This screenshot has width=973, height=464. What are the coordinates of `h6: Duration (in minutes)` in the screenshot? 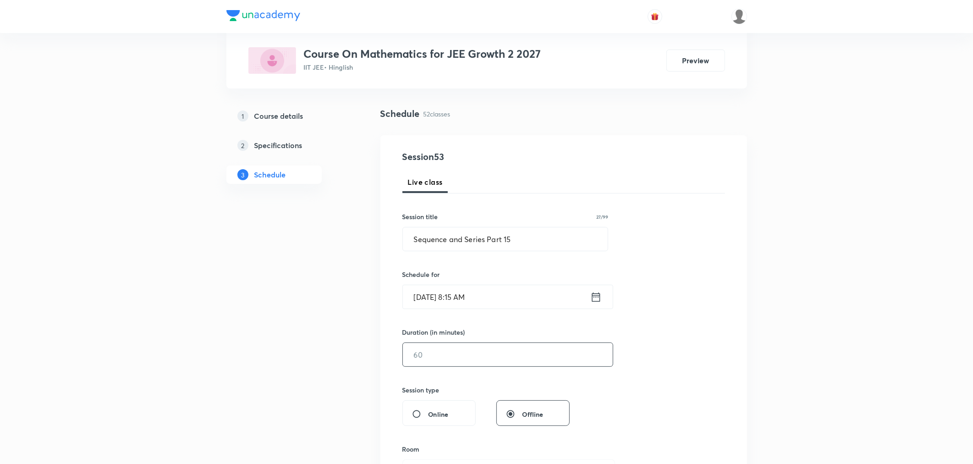 It's located at (434, 332).